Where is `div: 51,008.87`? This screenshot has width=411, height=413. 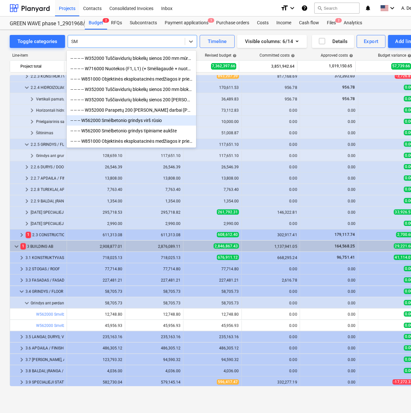 div: 51,008.87 is located at coordinates (212, 133).